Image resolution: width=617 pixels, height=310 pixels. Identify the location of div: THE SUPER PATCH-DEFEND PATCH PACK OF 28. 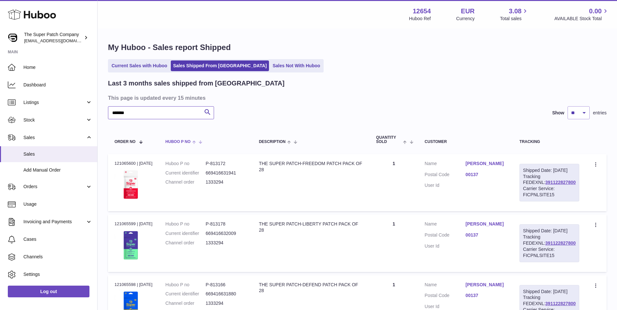
(311, 288).